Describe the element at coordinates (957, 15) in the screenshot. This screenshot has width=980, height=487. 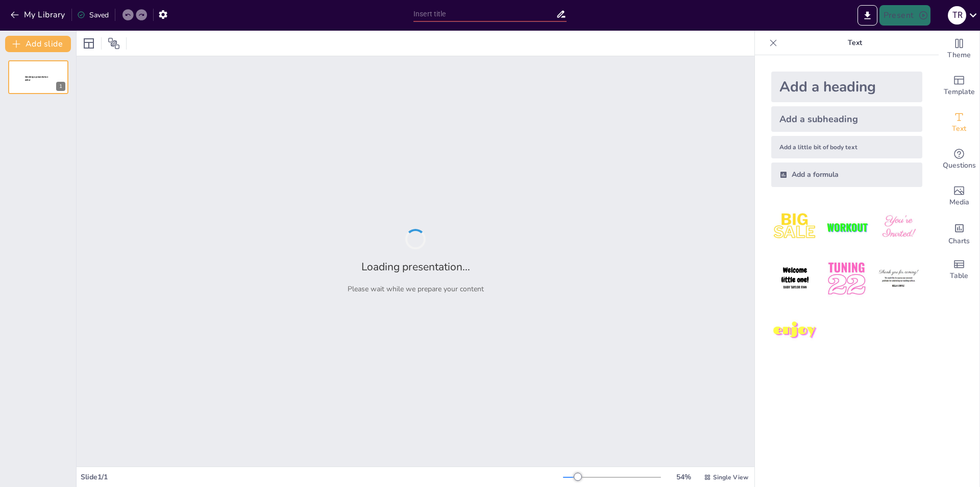
I see `div: T R` at that location.